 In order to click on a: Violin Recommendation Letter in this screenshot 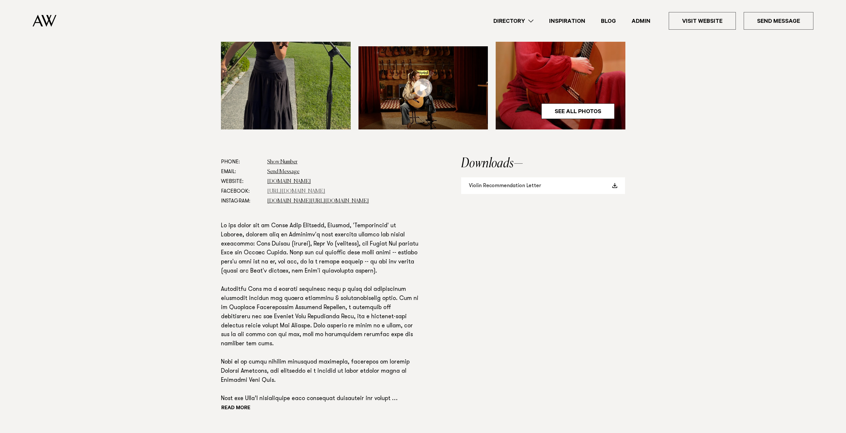, I will do `click(543, 185)`.